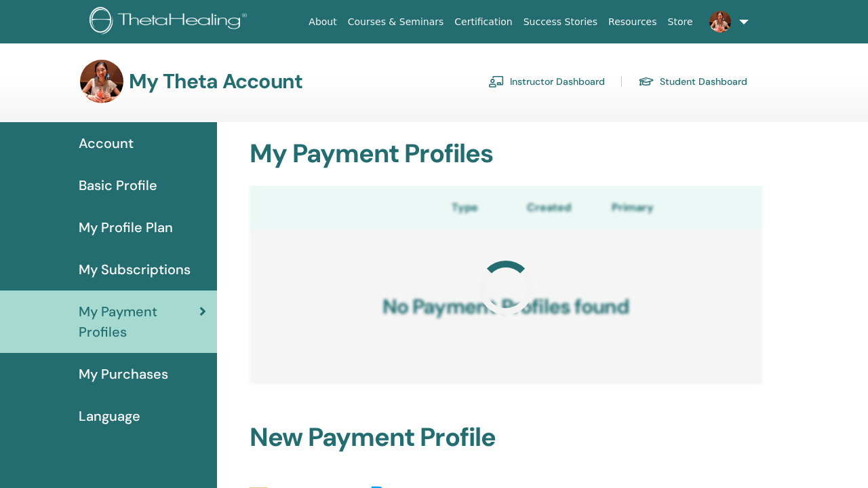 This screenshot has width=868, height=488. Describe the element at coordinates (124, 374) in the screenshot. I see `span: My Purchases` at that location.